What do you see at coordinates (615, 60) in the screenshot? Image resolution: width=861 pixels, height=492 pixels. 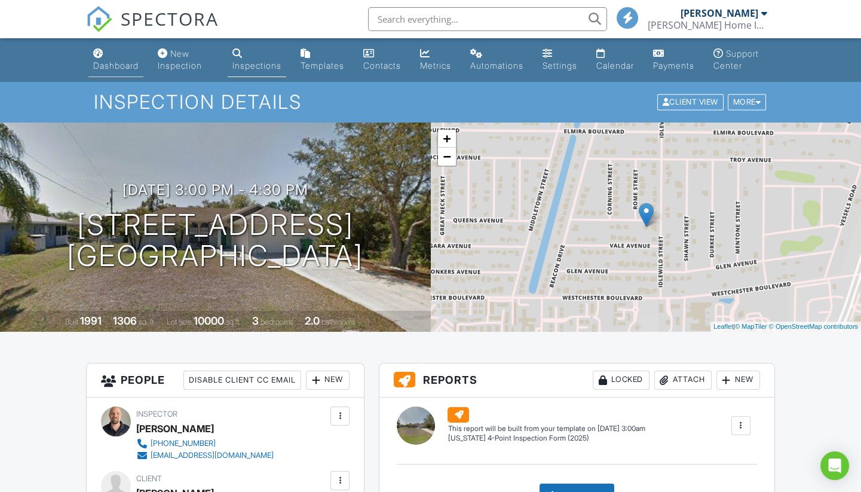 I see `a: Calendar` at bounding box center [615, 60].